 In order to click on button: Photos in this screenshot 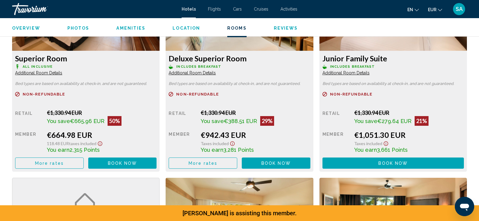, I will do `click(78, 28)`.